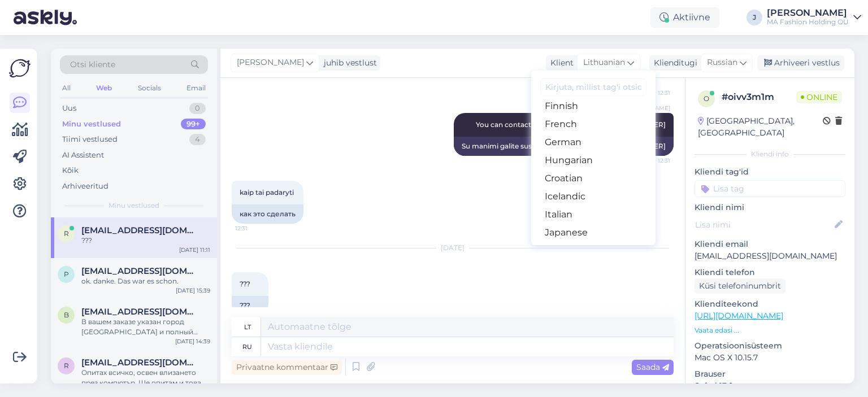  Describe the element at coordinates (770, 154) in the screenshot. I see `div: Kliendi info` at that location.